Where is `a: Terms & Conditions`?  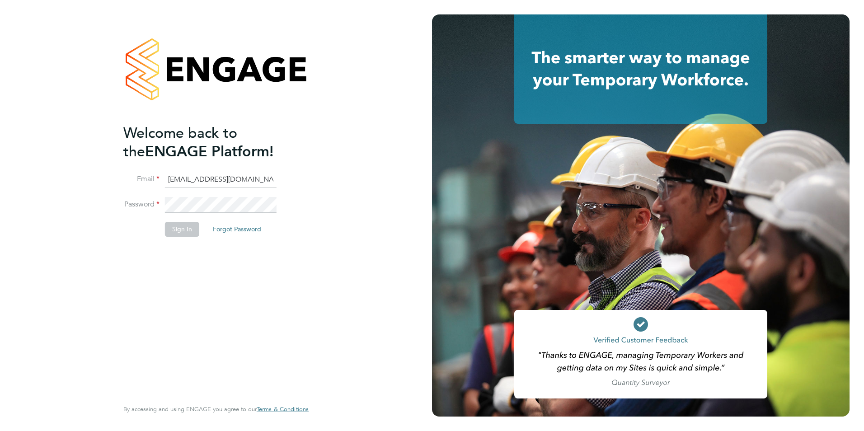
a: Terms & Conditions is located at coordinates (282, 409).